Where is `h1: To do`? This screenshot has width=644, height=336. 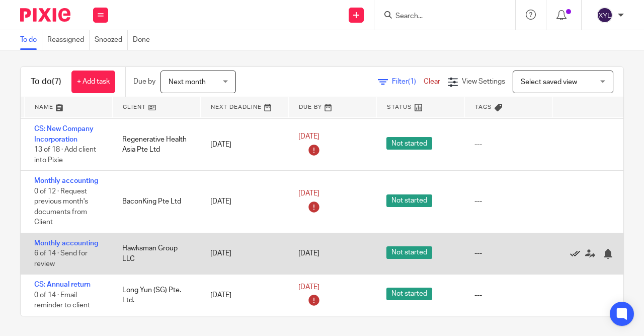 h1: To do is located at coordinates (46, 82).